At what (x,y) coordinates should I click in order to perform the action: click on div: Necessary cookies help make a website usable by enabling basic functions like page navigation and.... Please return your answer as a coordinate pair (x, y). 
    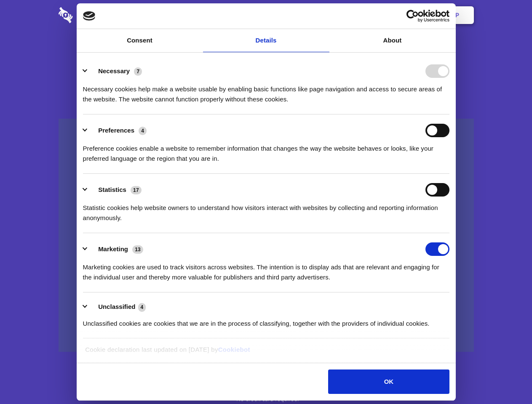
    Looking at the image, I should click on (266, 91).